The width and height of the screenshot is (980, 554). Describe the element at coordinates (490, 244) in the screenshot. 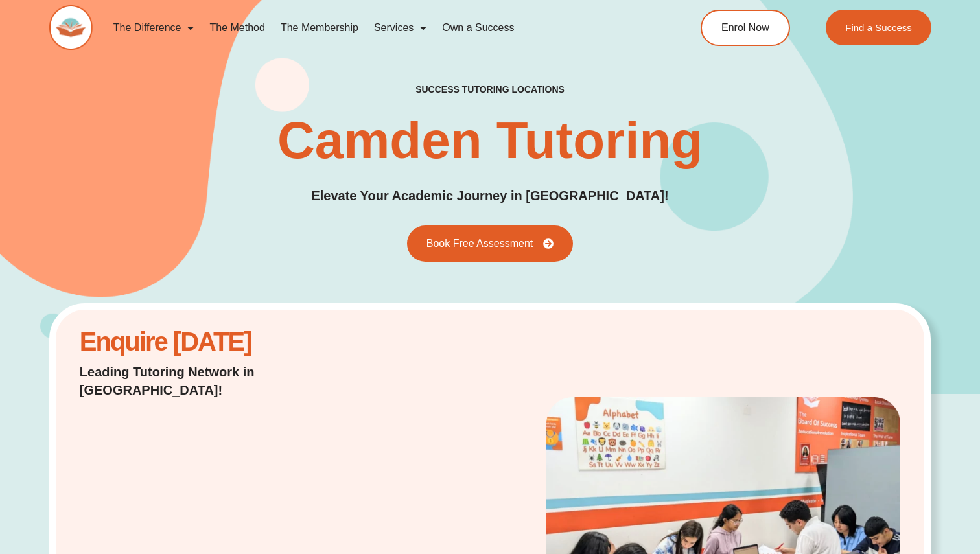

I see `a: Book Free Assessment` at that location.